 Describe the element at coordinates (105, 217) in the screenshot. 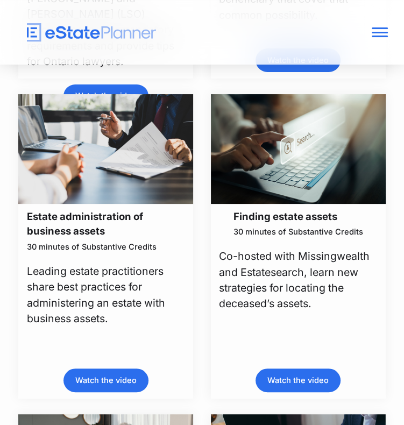

I see `a: Estate administration of business assets30 minutes of Substantive CreditsLeading estate practitio...` at that location.